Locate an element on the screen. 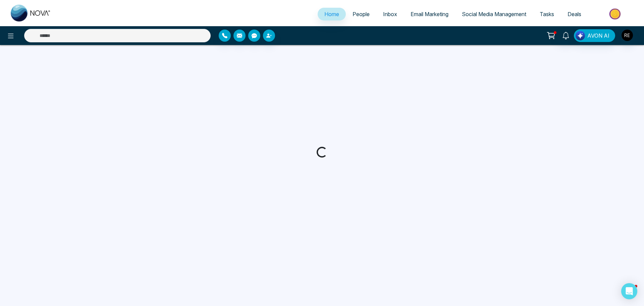 The width and height of the screenshot is (644, 306). a: Email Marketing is located at coordinates (429, 14).